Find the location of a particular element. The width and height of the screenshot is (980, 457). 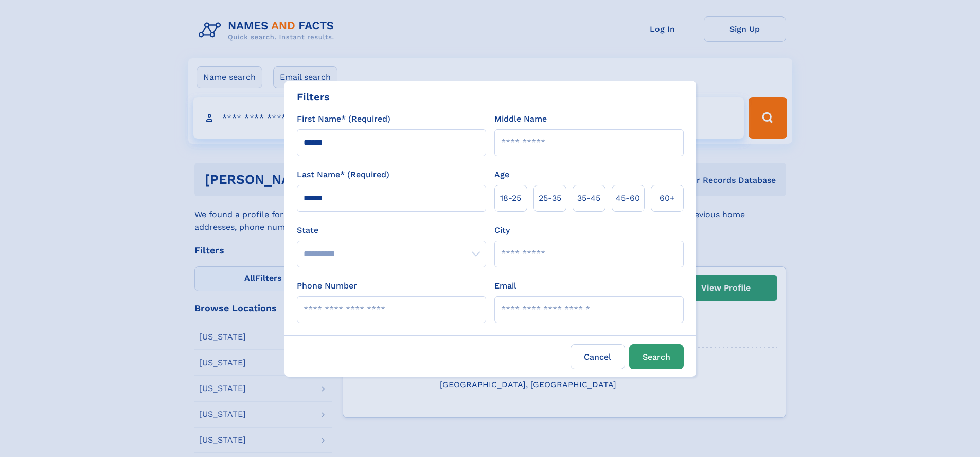

span: 60+ is located at coordinates (668, 199).